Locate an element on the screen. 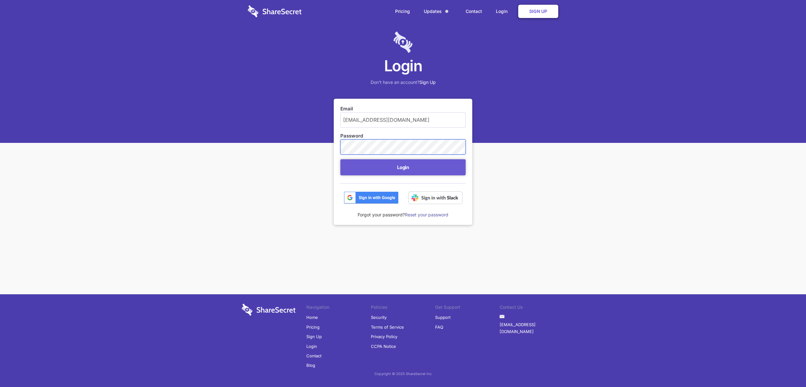  li: Policies is located at coordinates (403, 308).